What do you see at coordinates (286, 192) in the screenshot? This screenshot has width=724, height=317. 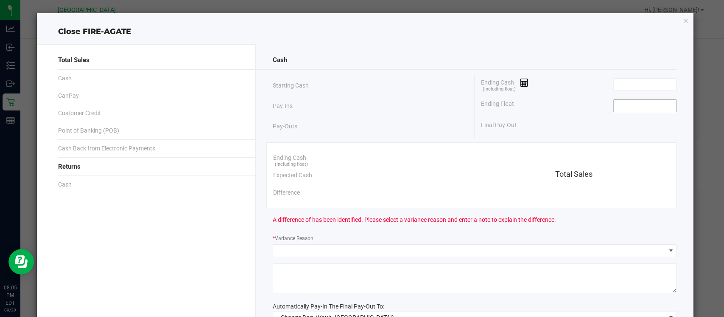 I see `span: Difference` at bounding box center [286, 192].